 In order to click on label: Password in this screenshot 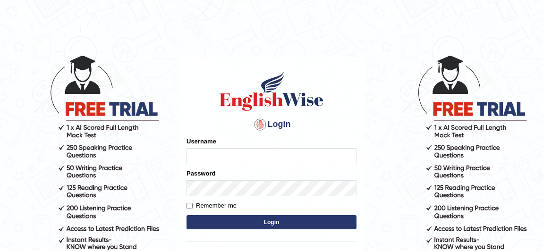, I will do `click(201, 173)`.